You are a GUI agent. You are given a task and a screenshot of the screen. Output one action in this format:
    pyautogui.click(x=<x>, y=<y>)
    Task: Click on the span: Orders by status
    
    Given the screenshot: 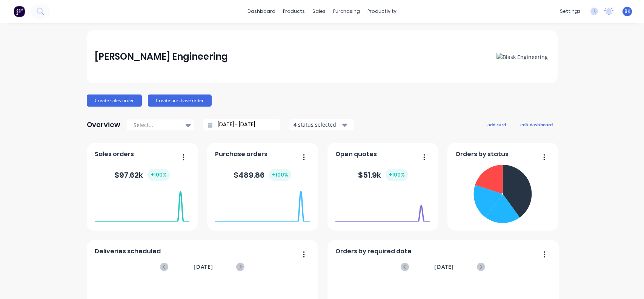 What is the action you would take?
    pyautogui.click(x=482, y=154)
    